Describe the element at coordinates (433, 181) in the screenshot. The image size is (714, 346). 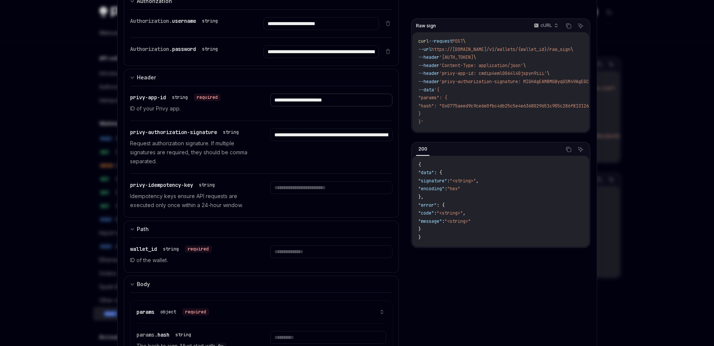
I see `span: "signature"` at that location.